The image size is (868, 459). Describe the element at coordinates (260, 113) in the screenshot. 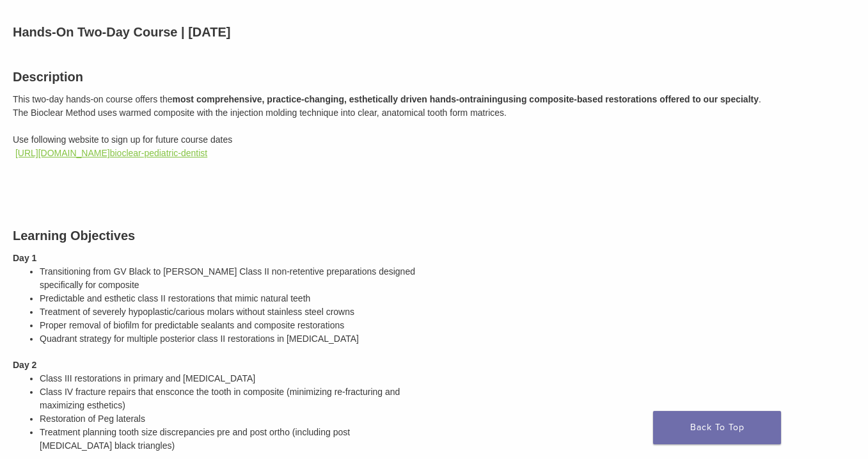

I see `span: The Bioclear Method uses warmed composite with the injection molding technique into clear, anatom...` at that location.